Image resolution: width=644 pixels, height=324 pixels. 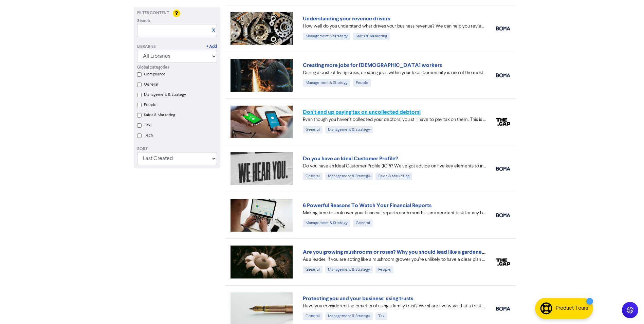 What do you see at coordinates (346, 19) in the screenshot?
I see `a: Understanding your revenue drivers` at bounding box center [346, 19].